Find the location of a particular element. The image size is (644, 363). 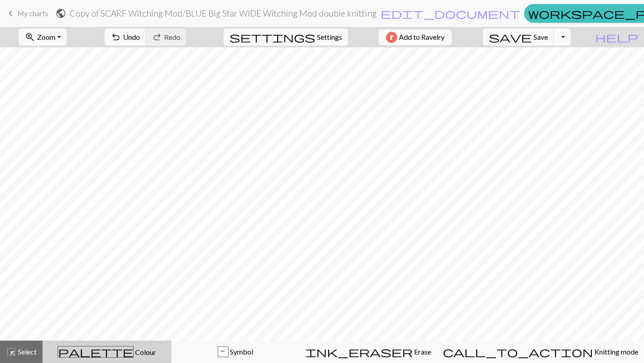

button: P Symbol is located at coordinates (236, 352).